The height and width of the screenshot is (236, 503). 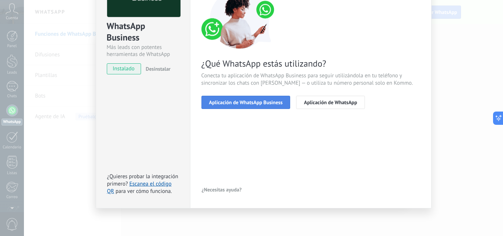 What do you see at coordinates (156, 69) in the screenshot?
I see `button: Desinstalar` at bounding box center [156, 69].